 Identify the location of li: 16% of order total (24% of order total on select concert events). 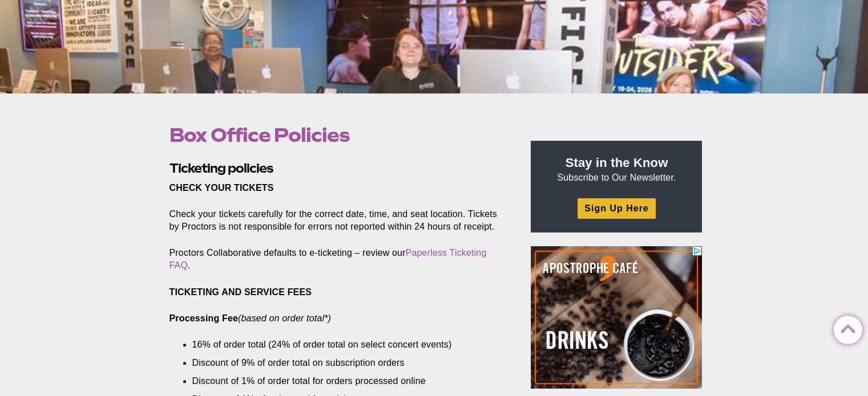
(340, 345).